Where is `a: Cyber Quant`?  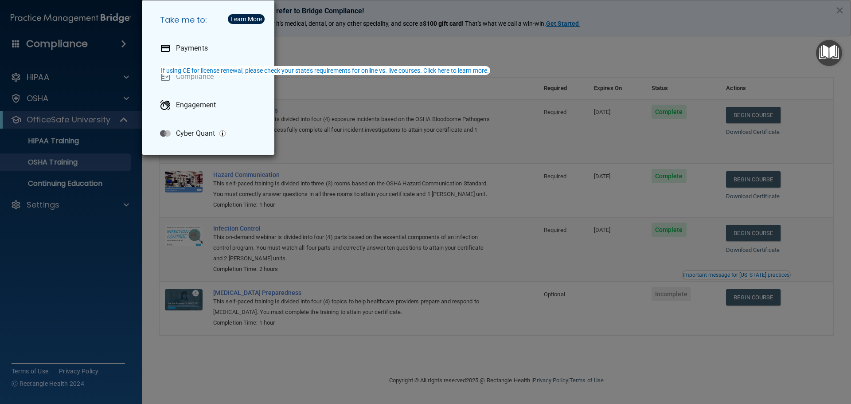
a: Cyber Quant is located at coordinates (210, 133).